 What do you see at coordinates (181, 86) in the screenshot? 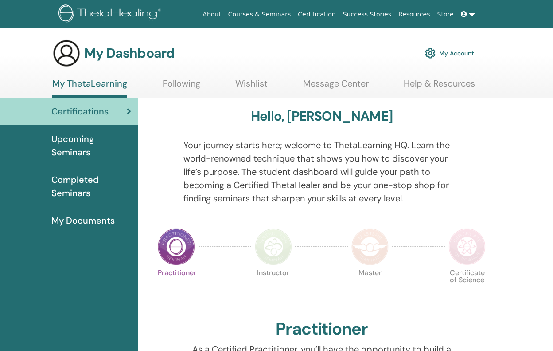
I see `a: Following` at bounding box center [181, 86].